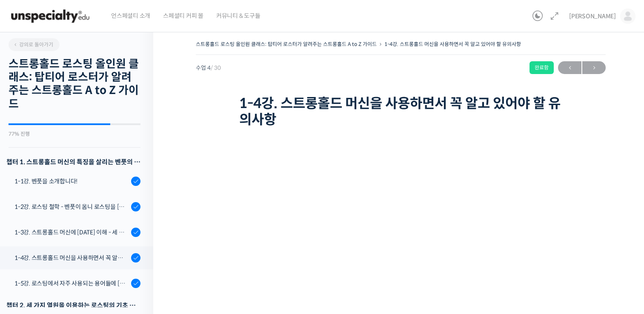 This screenshot has width=644, height=314. I want to click on span: 강의로 돌아가기, so click(33, 44).